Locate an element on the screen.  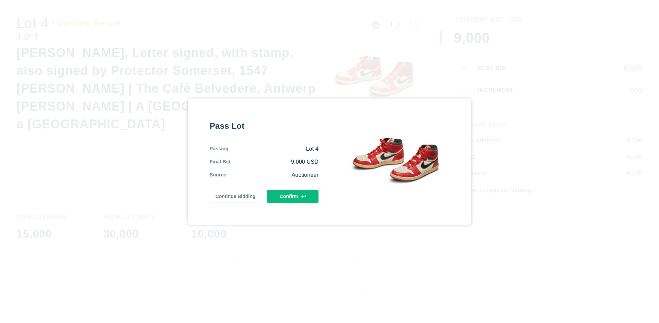
div: Auctioneer is located at coordinates (272, 175).